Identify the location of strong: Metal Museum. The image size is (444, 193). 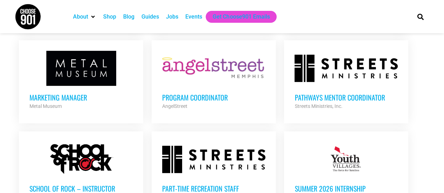
(46, 106).